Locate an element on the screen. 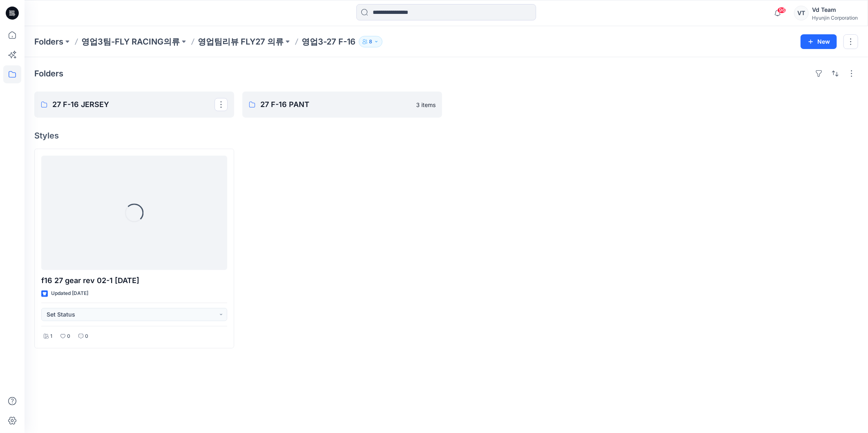 The height and width of the screenshot is (433, 868). p: 영업3팀-FLY RACING의류 is located at coordinates (130, 42).